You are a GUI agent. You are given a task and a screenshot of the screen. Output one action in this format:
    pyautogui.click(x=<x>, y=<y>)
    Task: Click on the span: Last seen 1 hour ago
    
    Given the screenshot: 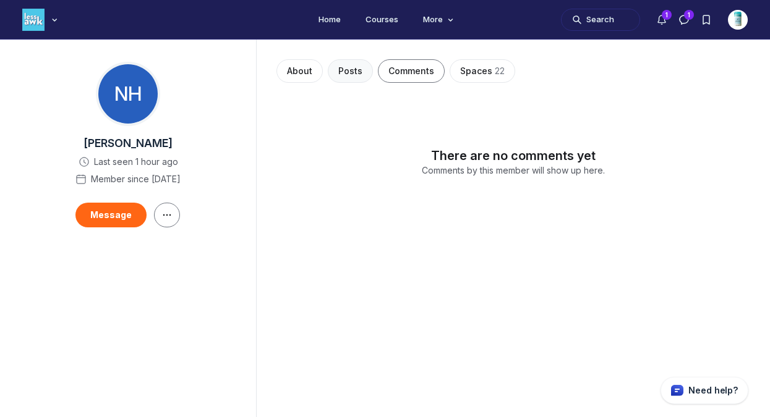 What is the action you would take?
    pyautogui.click(x=136, y=162)
    